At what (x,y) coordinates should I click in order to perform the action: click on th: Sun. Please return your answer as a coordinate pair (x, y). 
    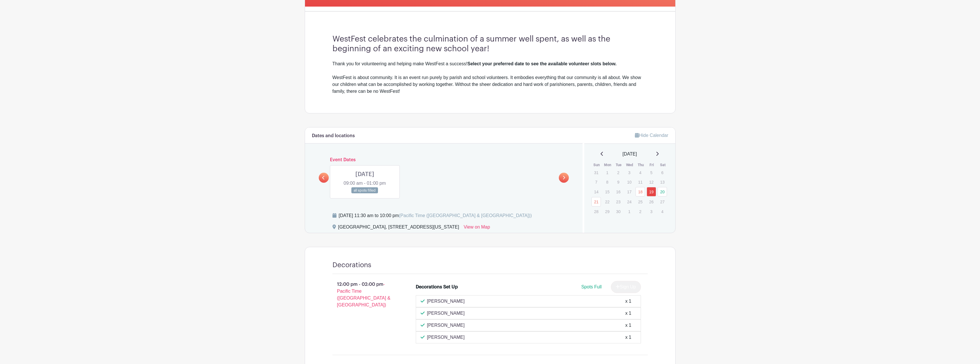
    Looking at the image, I should click on (596, 165).